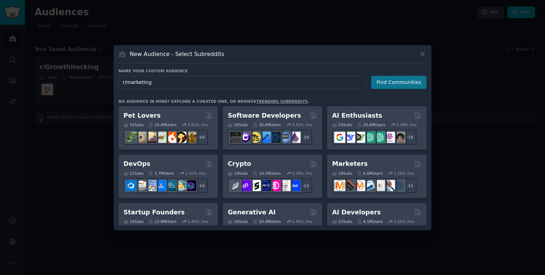 The image size is (545, 275). What do you see at coordinates (162, 125) in the screenshot?
I see `div: 24.4M Users` at bounding box center [162, 125].